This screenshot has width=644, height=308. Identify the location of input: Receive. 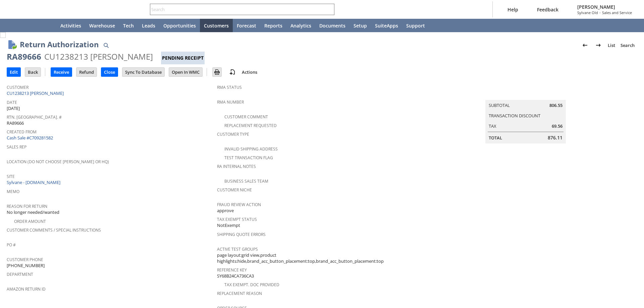
(61, 72).